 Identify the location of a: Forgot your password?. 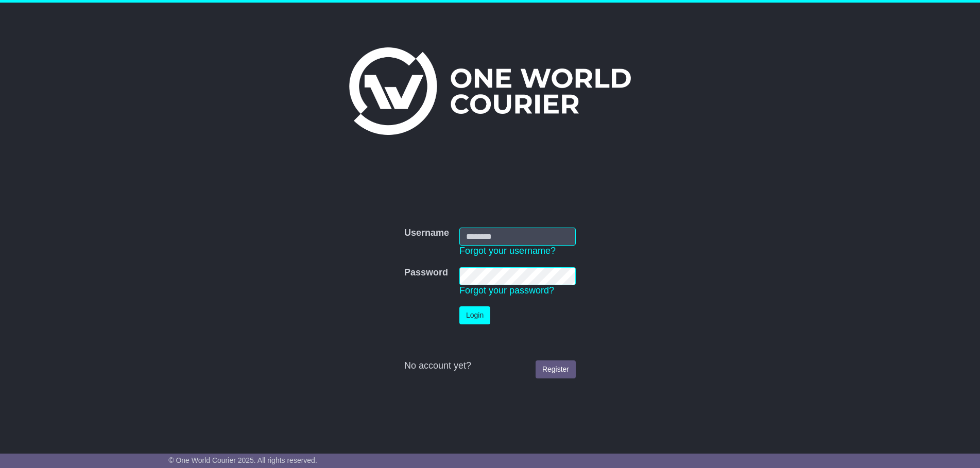
(506, 290).